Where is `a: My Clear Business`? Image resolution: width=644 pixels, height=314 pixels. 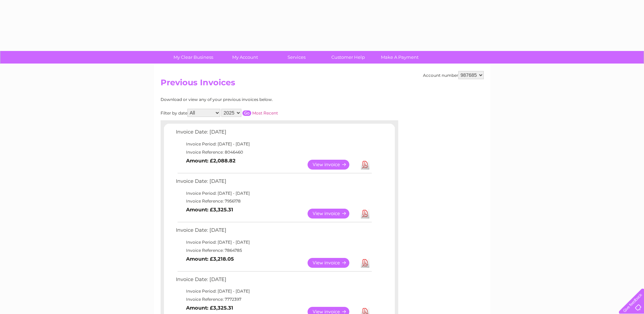 a: My Clear Business is located at coordinates (193, 57).